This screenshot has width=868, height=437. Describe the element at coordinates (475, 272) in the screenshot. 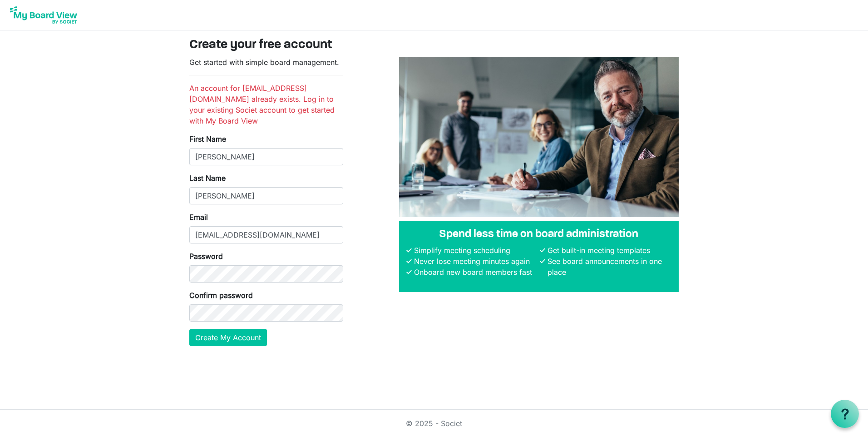

I see `li: Onboard new board members fast` at that location.